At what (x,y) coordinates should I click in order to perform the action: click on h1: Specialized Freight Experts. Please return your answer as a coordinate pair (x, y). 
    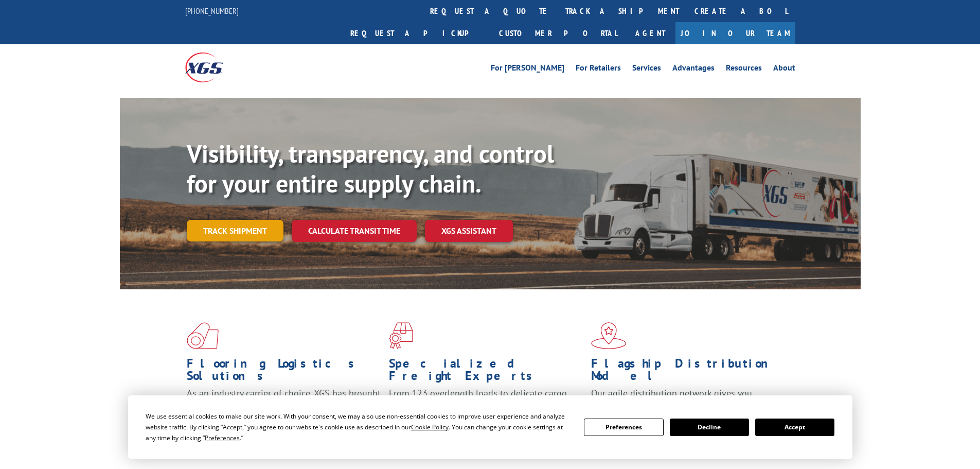
    Looking at the image, I should click on (487, 372).